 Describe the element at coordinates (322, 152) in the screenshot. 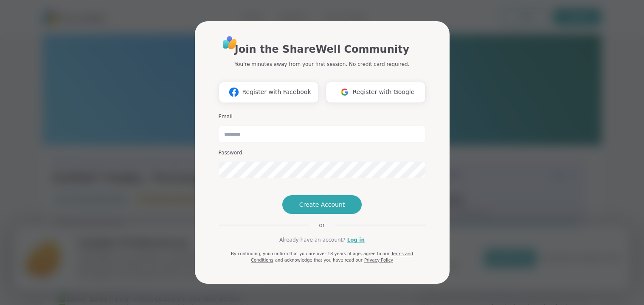

I see `h3: Password` at that location.